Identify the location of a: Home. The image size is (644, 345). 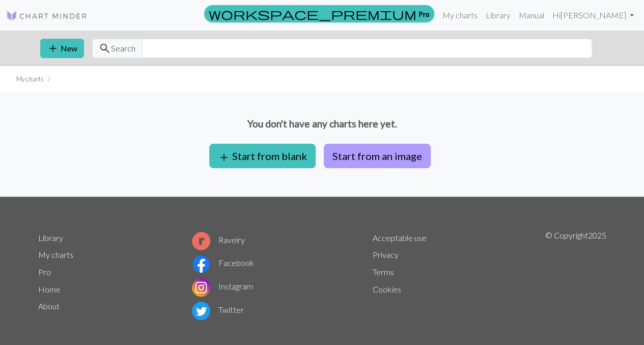
(49, 289).